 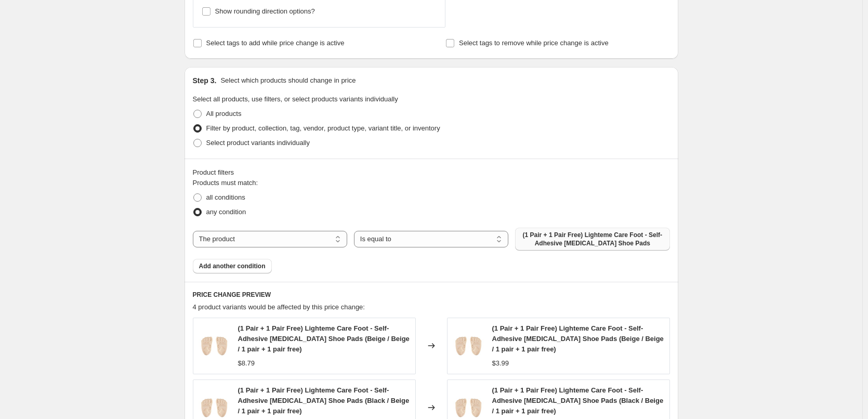 What do you see at coordinates (232, 266) in the screenshot?
I see `button: Add another condition` at bounding box center [232, 266].